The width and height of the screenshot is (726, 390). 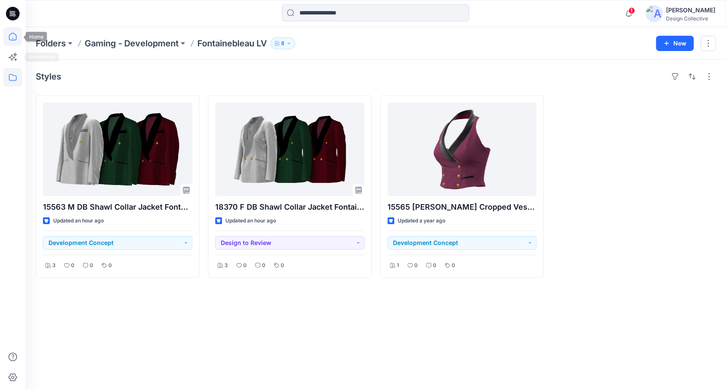 What do you see at coordinates (398, 265) in the screenshot?
I see `p: 1` at bounding box center [398, 265].